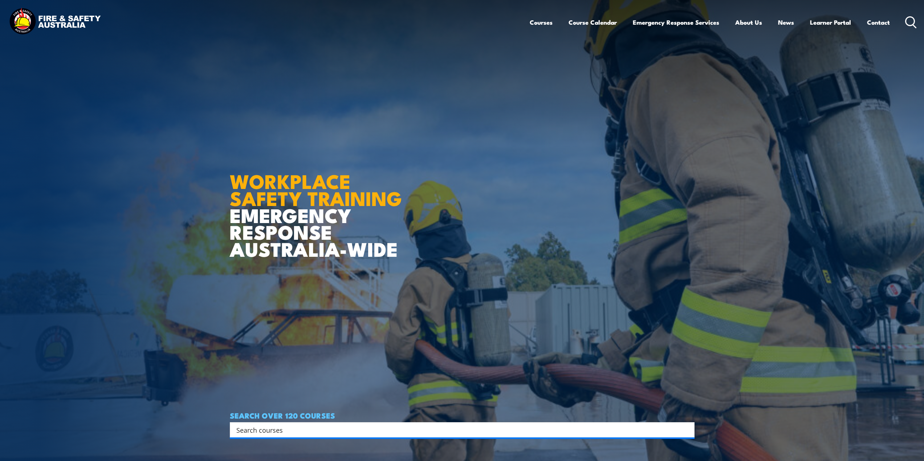 This screenshot has height=461, width=924. I want to click on a: About Us, so click(748, 22).